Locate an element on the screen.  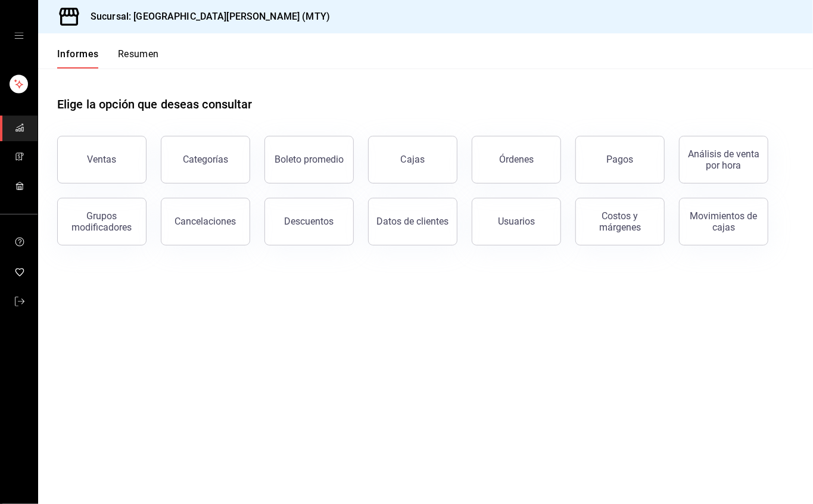
button: Grupos modificadores is located at coordinates (102, 221).